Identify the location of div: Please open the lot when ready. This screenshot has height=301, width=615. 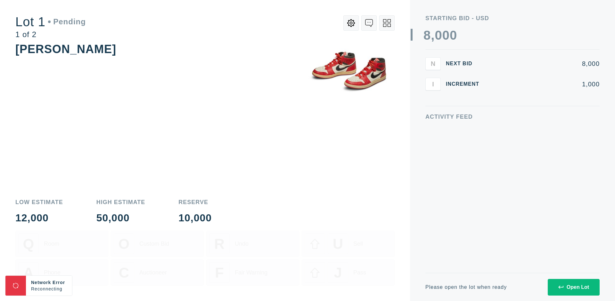
(466, 288).